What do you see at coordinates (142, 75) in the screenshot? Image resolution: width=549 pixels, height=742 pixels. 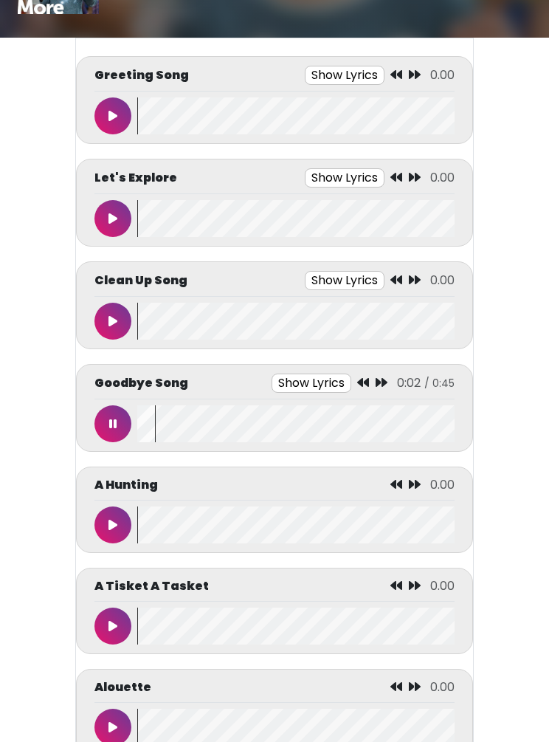 I see `p: Greeting Song` at bounding box center [142, 75].